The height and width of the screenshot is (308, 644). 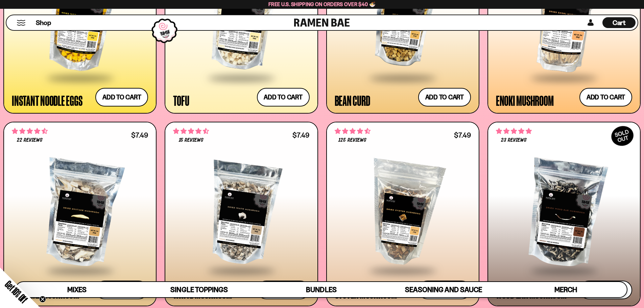 I want to click on a: Single Toppings, so click(x=199, y=289).